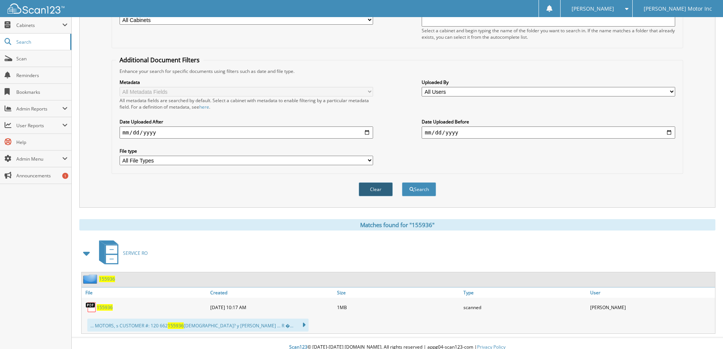  What do you see at coordinates (525, 292) in the screenshot?
I see `a: Type` at bounding box center [525, 292].